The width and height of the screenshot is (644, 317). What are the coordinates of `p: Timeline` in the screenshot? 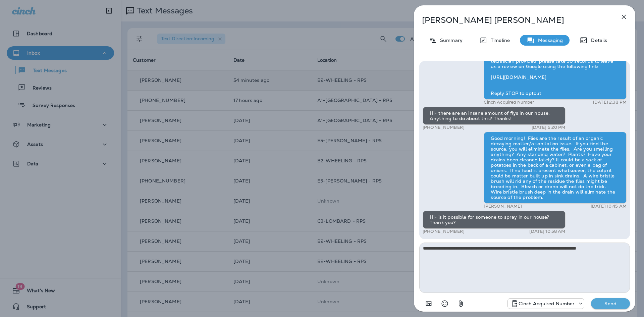 It's located at (498, 40).